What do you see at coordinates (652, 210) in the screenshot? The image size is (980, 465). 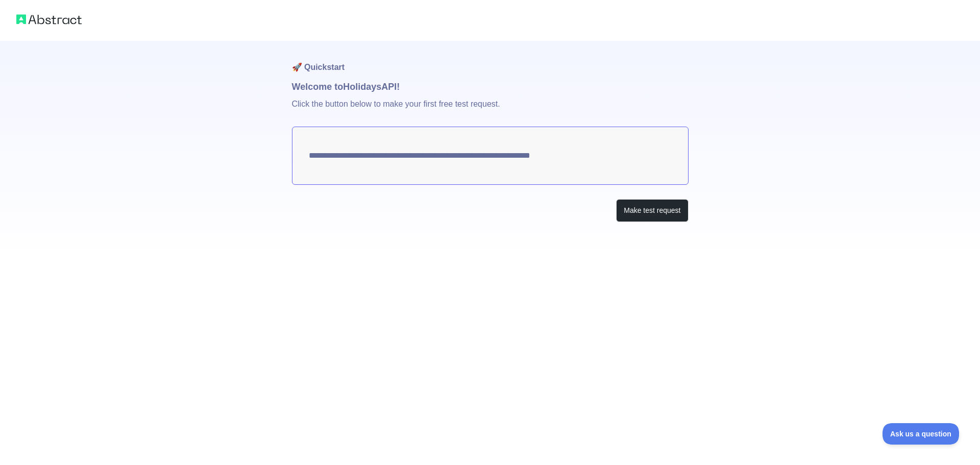 I see `button: Make test request` at bounding box center [652, 210].